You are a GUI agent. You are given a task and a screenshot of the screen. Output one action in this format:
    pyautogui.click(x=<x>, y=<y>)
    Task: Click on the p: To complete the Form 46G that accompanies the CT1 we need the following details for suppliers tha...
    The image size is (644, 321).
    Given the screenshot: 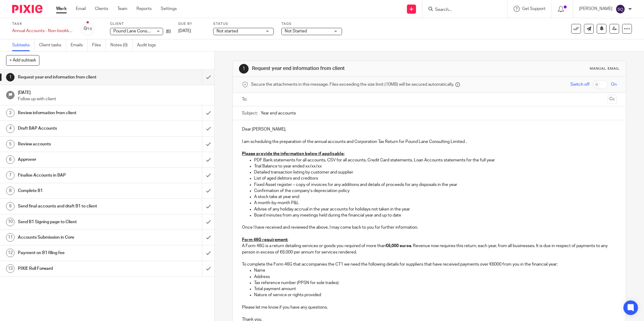 What is the action you would take?
    pyautogui.click(x=429, y=265)
    